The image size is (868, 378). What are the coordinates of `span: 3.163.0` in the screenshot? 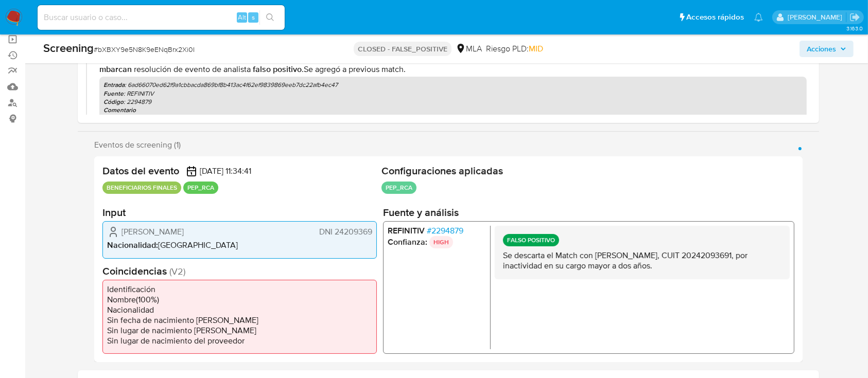 It's located at (854, 28).